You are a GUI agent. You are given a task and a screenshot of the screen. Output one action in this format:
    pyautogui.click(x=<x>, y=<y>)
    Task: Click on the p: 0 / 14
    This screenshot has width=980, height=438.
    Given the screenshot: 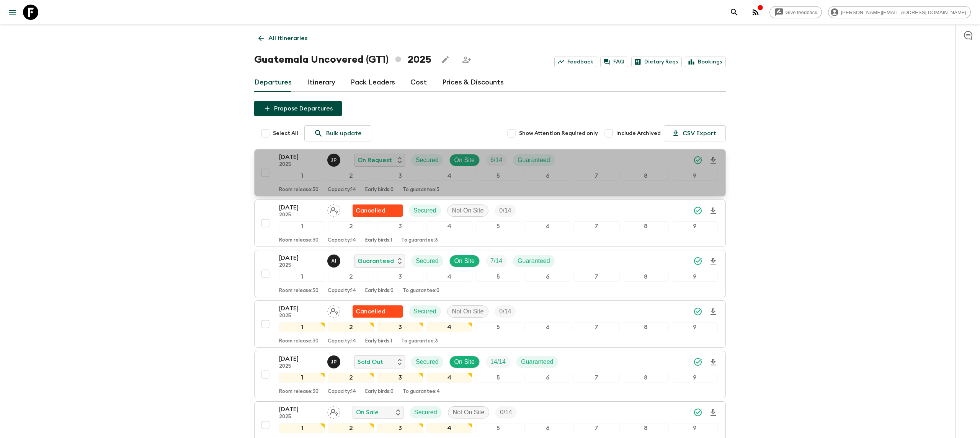 What is the action you would take?
    pyautogui.click(x=505, y=312)
    